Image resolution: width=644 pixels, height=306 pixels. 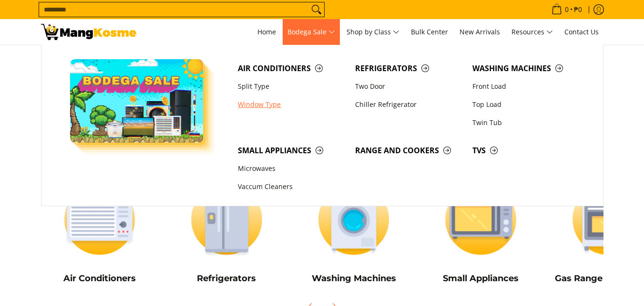 What do you see at coordinates (532, 32) in the screenshot?
I see `a: Resources` at bounding box center [532, 32].